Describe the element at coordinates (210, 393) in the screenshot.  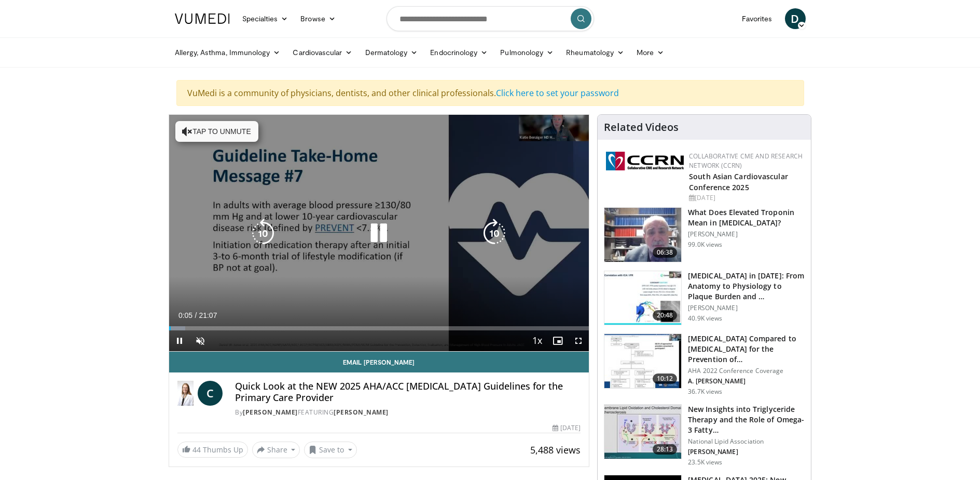
I see `span: C` at that location.